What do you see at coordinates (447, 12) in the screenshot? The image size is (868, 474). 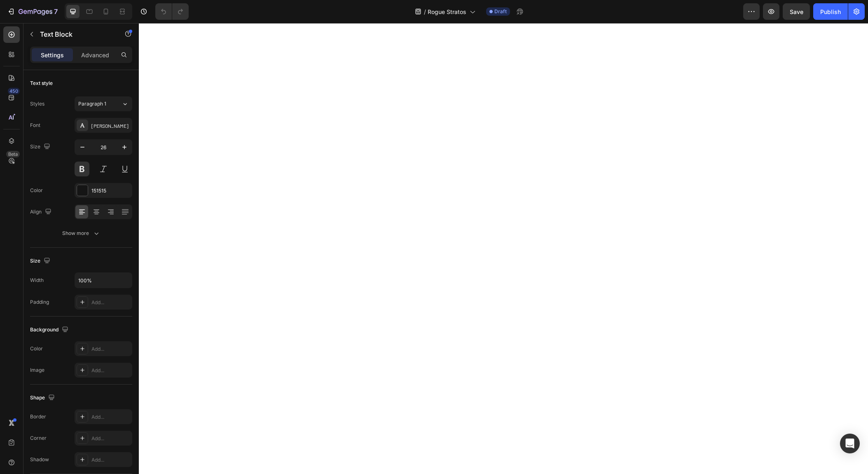 I see `span: Rogue Stratos` at bounding box center [447, 12].